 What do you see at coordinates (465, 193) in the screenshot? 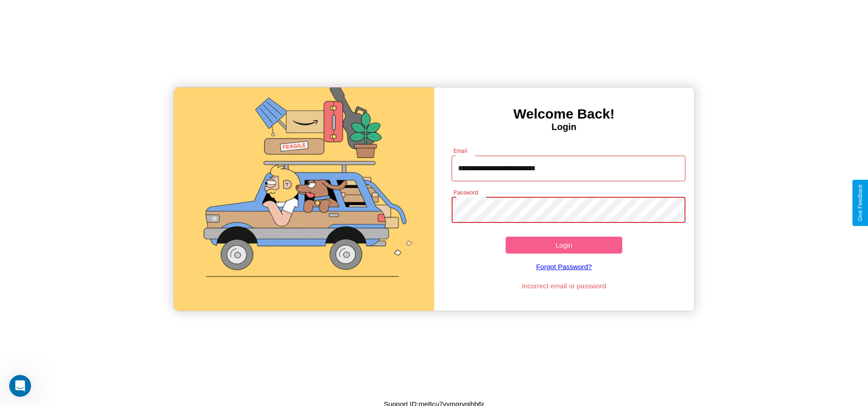
I see `label: Password` at bounding box center [465, 193].